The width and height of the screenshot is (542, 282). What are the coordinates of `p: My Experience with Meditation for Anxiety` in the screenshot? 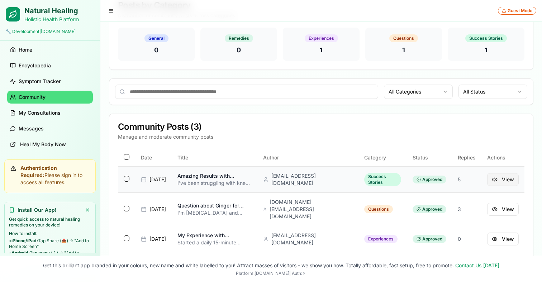 It's located at (214, 235).